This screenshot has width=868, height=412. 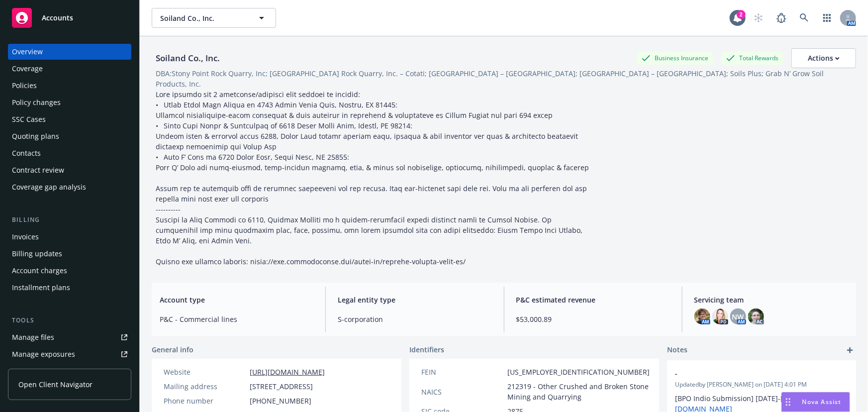 I want to click on div: Contract review, so click(x=37, y=170).